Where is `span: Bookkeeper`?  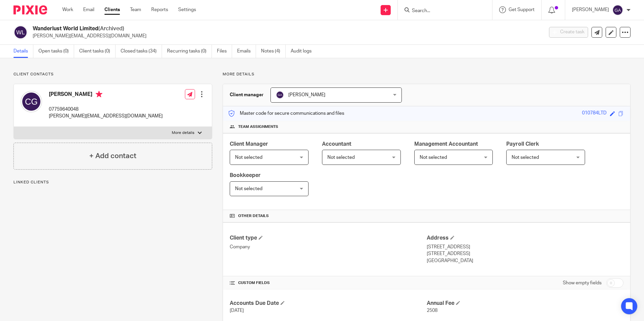 span: Bookkeeper is located at coordinates (245, 175).